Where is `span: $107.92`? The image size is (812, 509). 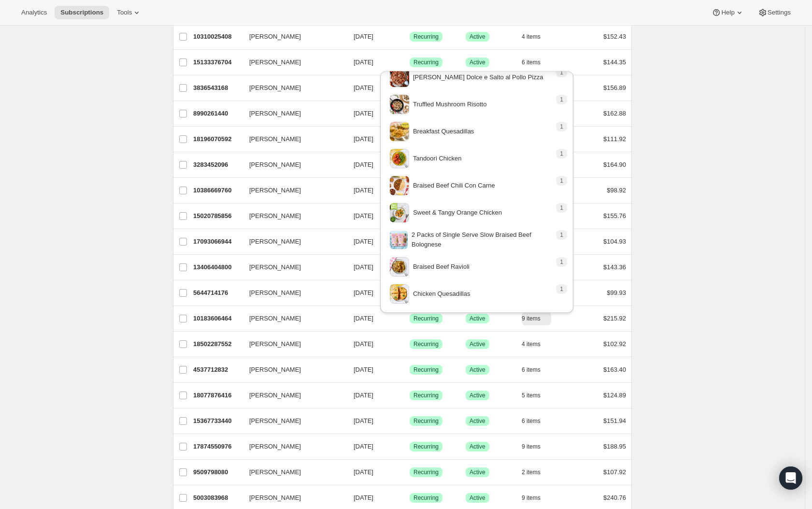
span: $107.92 is located at coordinates (615, 472).